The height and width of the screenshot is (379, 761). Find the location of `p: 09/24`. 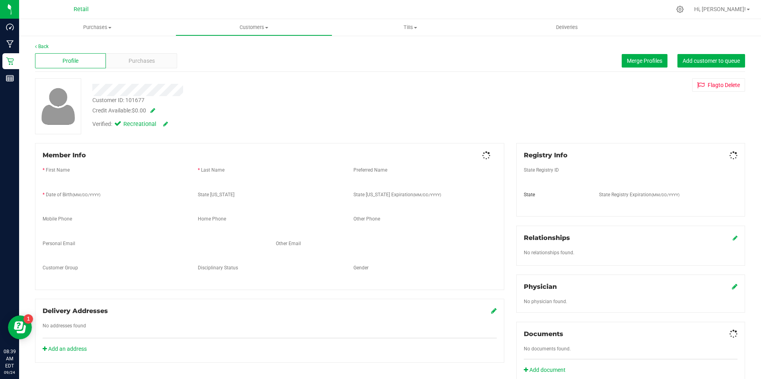

p: 09/24 is located at coordinates (10, 373).